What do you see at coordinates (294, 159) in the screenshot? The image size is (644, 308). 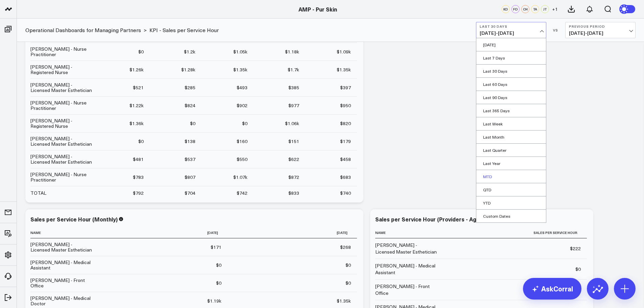 I see `div: $622` at bounding box center [294, 159].